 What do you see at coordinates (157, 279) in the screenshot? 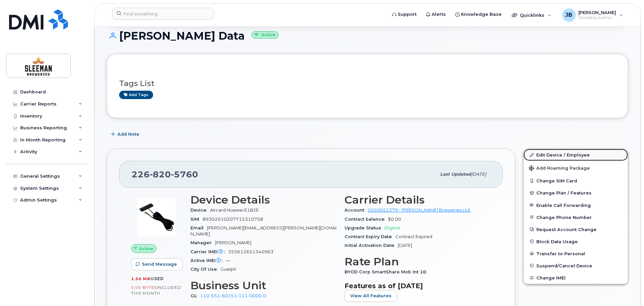
I see `span: used` at bounding box center [157, 279].